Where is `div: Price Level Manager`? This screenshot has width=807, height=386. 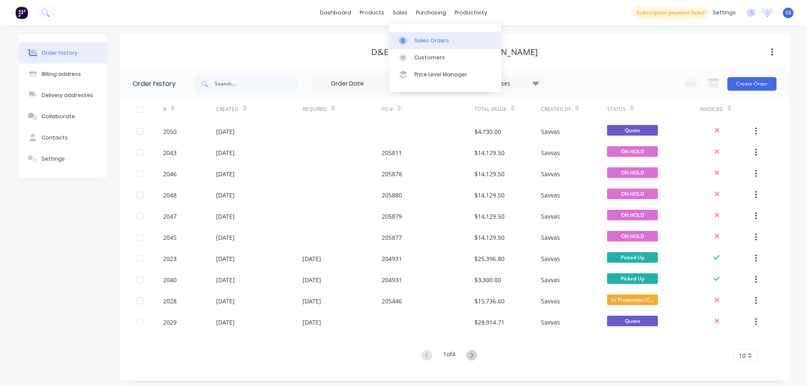
div: Price Level Manager is located at coordinates (440, 75).